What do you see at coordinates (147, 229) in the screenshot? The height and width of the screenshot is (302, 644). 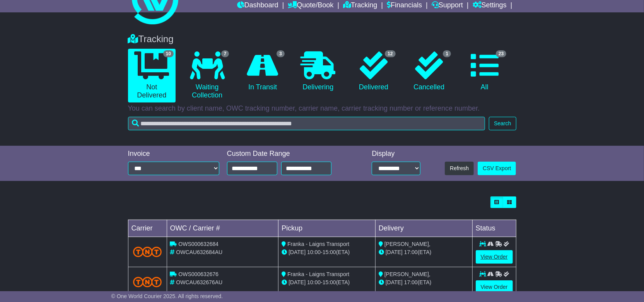 I see `td: Carrier` at bounding box center [147, 229].